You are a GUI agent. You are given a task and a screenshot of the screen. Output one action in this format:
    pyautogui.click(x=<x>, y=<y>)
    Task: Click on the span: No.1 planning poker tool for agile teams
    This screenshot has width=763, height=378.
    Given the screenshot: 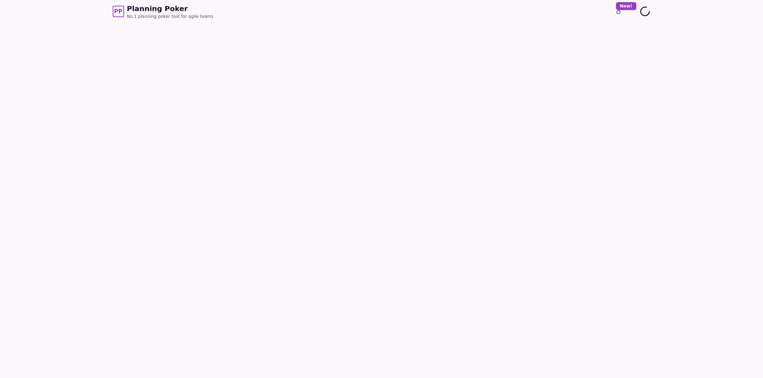 What is the action you would take?
    pyautogui.click(x=170, y=16)
    